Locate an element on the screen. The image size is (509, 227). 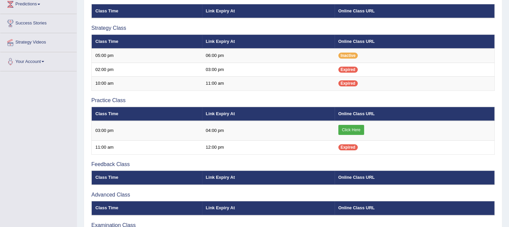
h3: Advanced Class is located at coordinates (293, 195).